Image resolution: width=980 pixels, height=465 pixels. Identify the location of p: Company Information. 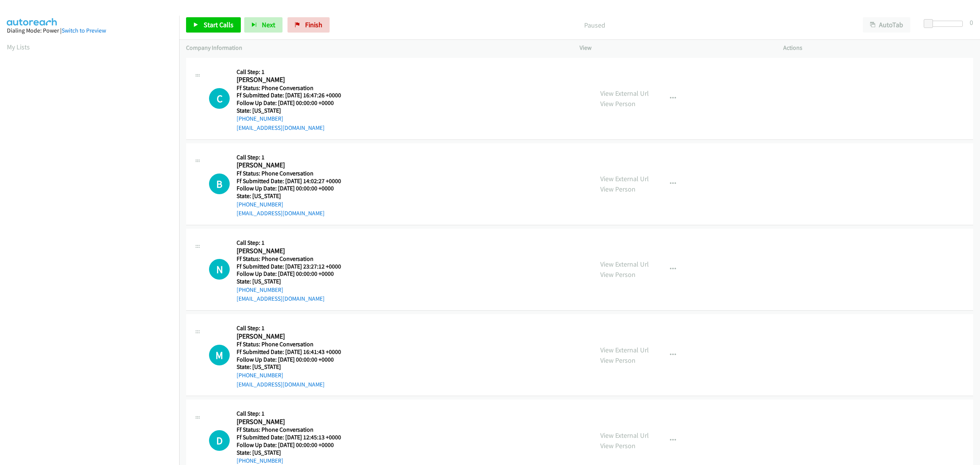
(376, 48).